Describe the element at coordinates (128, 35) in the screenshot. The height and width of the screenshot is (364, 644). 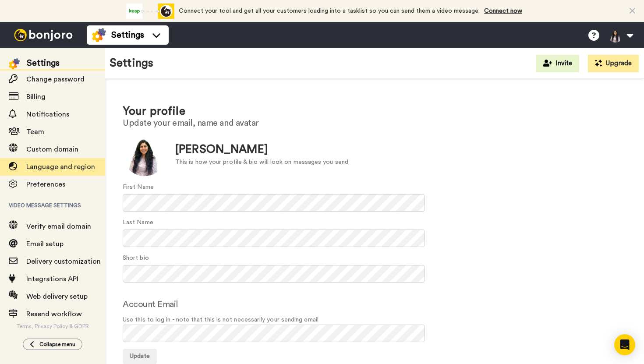
I see `span: Settings` at that location.